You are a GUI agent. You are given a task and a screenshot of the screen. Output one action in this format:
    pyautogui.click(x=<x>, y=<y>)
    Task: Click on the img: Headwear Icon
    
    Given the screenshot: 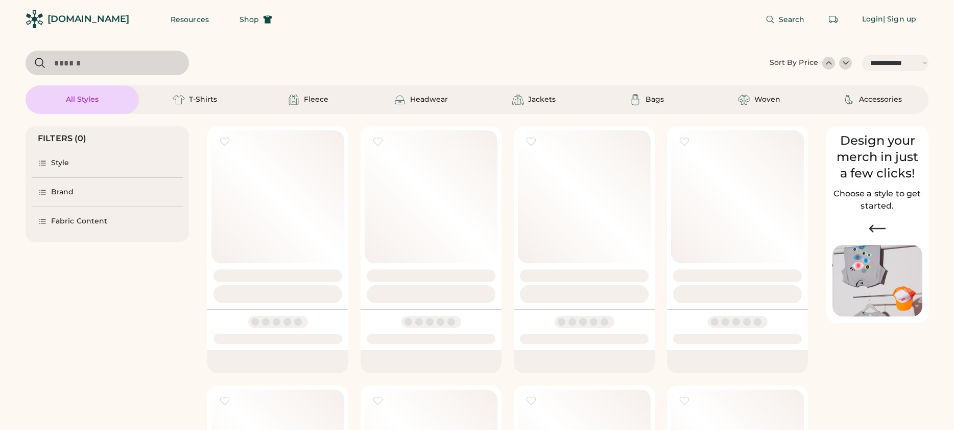 What is the action you would take?
    pyautogui.click(x=400, y=100)
    